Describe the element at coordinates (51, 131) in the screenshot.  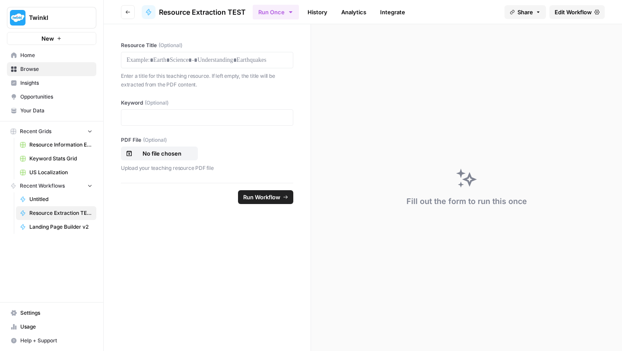
I see `button: Recent Grids` at that location.